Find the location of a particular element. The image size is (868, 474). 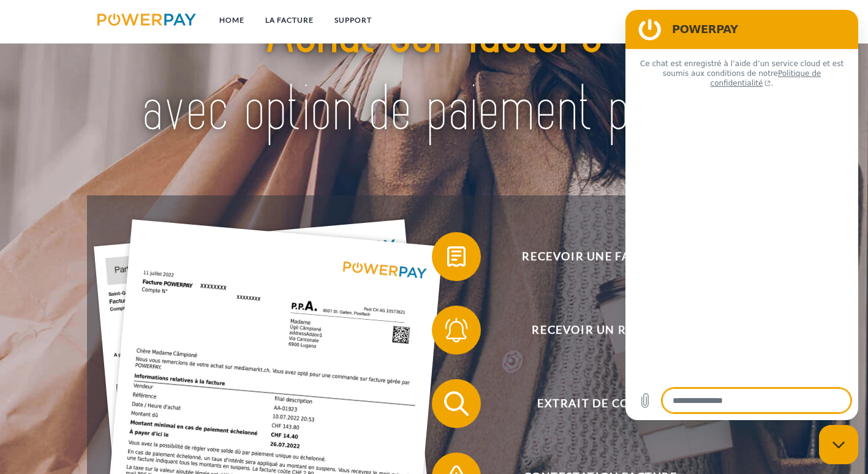

span: Recevoir une facture ? is located at coordinates (600, 256).